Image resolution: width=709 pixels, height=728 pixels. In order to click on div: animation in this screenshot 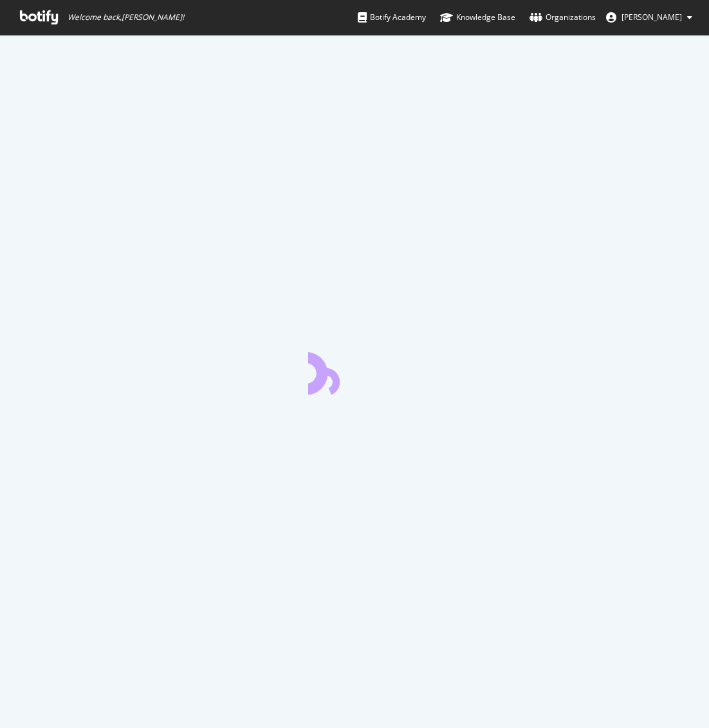, I will do `click(354, 372)`.